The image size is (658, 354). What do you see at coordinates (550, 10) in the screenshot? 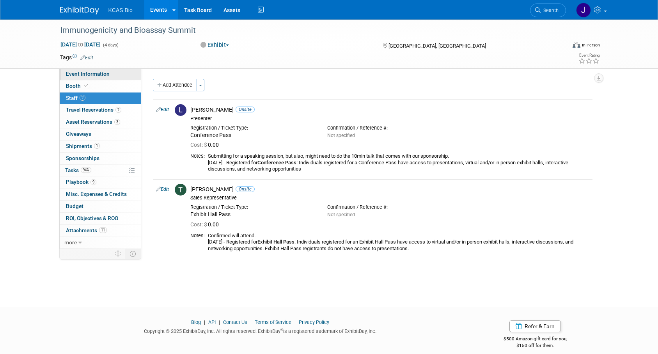
I see `span: Search` at bounding box center [550, 10].